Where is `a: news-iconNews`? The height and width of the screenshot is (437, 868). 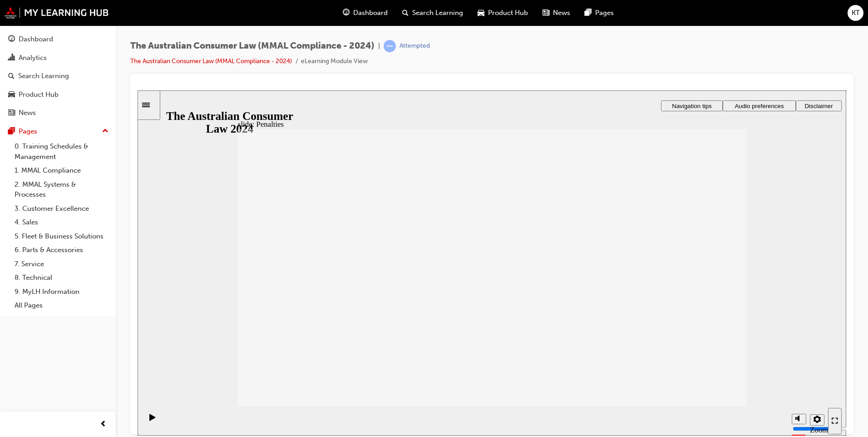 a: news-iconNews is located at coordinates (556, 13).